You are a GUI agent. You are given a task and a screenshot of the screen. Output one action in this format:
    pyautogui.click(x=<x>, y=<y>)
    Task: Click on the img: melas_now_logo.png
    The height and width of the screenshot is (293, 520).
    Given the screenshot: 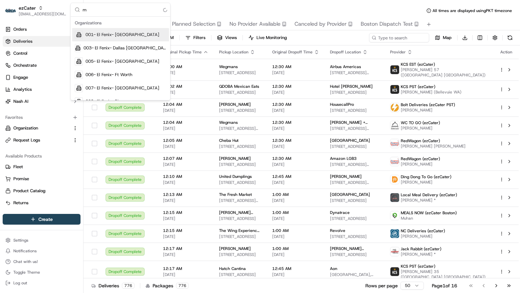 What is the action you would take?
    pyautogui.click(x=395, y=216)
    